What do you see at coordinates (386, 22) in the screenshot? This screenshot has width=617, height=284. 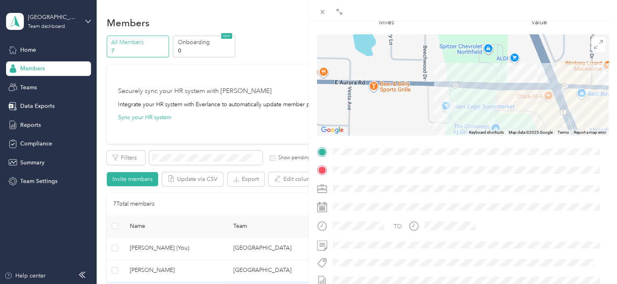 I see `p: Miles` at bounding box center [386, 22].